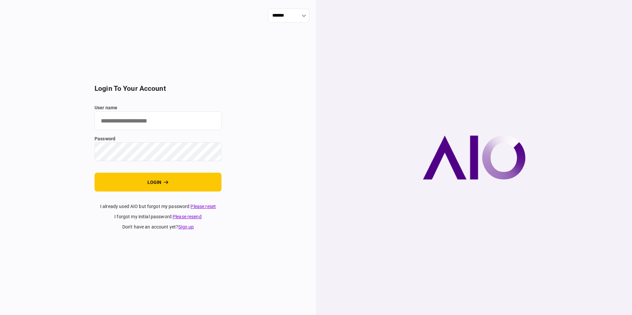 The height and width of the screenshot is (315, 632). I want to click on img: AIO company logo, so click(474, 158).